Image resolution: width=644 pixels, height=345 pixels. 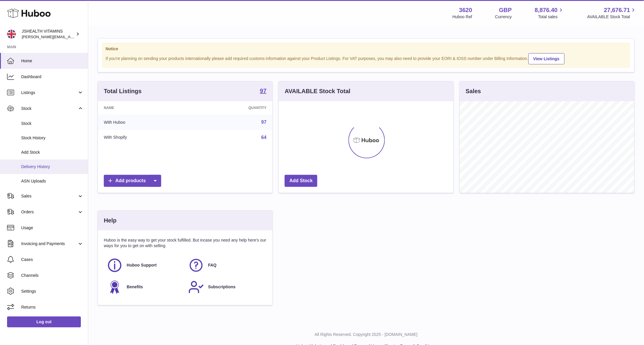 What do you see at coordinates (44, 322) in the screenshot?
I see `a: Log out` at bounding box center [44, 322].